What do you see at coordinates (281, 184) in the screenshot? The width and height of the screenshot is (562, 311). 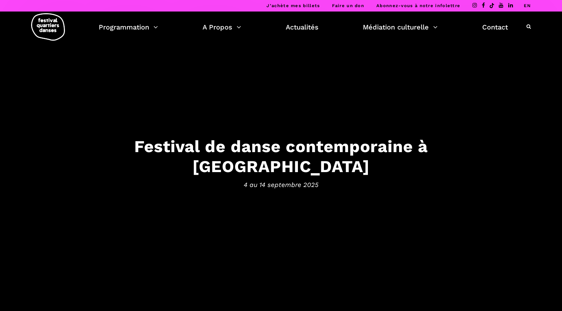 I see `span: 4 au 14 septembre 2025` at bounding box center [281, 184].